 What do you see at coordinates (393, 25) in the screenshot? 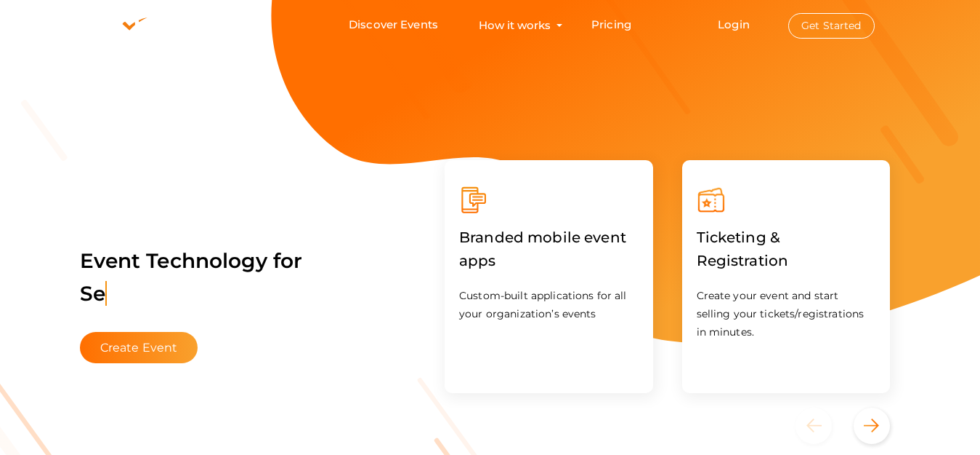
I see `a: Discover Events` at bounding box center [393, 25].